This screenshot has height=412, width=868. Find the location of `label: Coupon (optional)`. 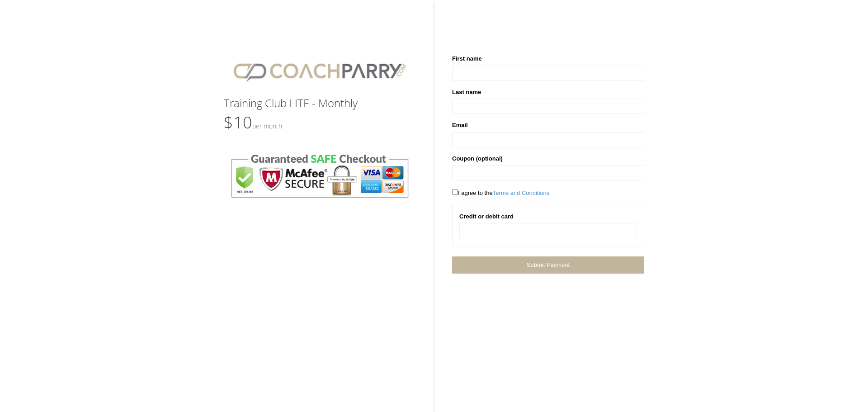

label: Coupon (optional) is located at coordinates (478, 159).